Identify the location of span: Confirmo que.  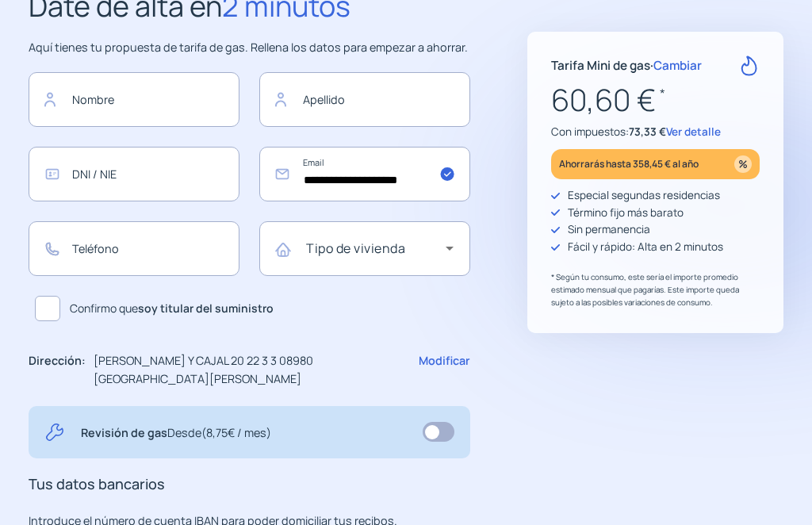
(172, 308).